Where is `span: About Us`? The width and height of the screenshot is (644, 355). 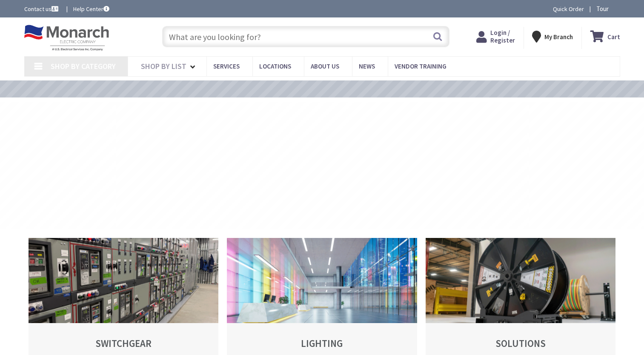 span: About Us is located at coordinates (325, 66).